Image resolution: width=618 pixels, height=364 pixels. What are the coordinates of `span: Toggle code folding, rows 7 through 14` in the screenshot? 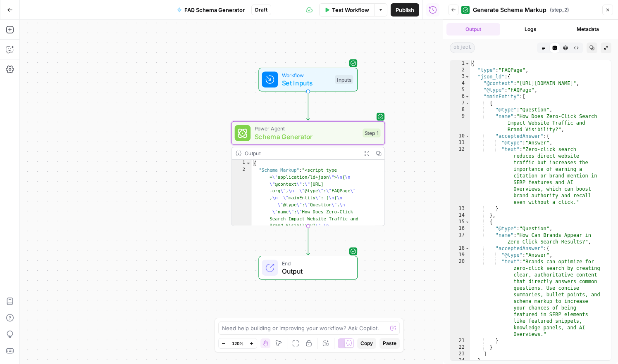 It's located at (466, 103).